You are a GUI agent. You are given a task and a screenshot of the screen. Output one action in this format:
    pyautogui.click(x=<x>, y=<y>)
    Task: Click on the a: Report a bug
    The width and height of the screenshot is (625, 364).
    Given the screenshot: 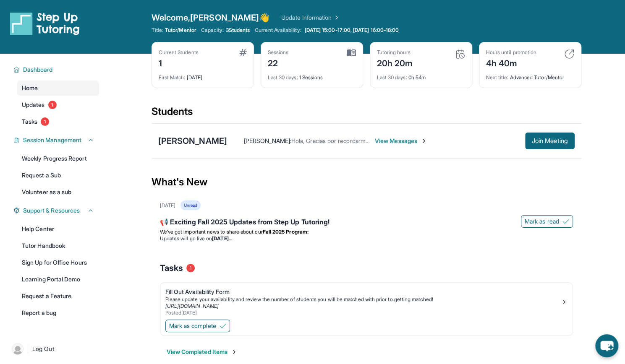 What is the action you would take?
    pyautogui.click(x=58, y=313)
    